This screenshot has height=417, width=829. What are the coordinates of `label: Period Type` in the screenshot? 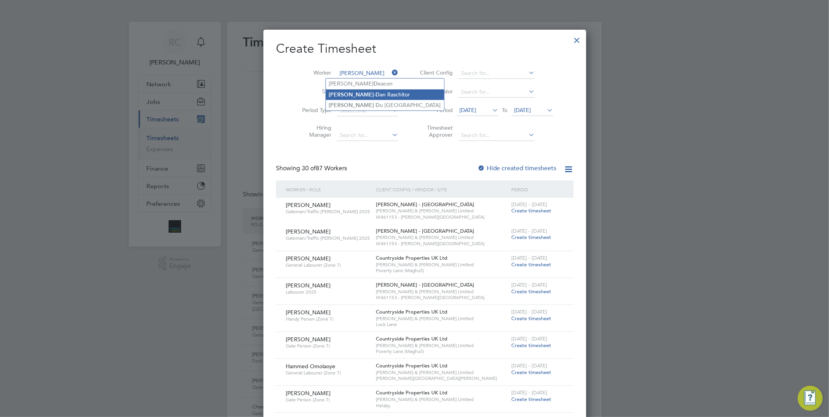 It's located at (314, 110).